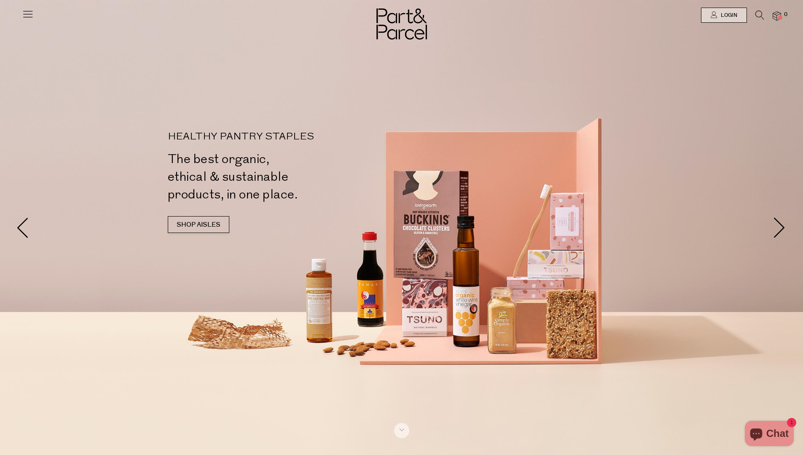 This screenshot has width=803, height=455. I want to click on inbox-online-store-chat: Shopify online store chat, so click(769, 435).